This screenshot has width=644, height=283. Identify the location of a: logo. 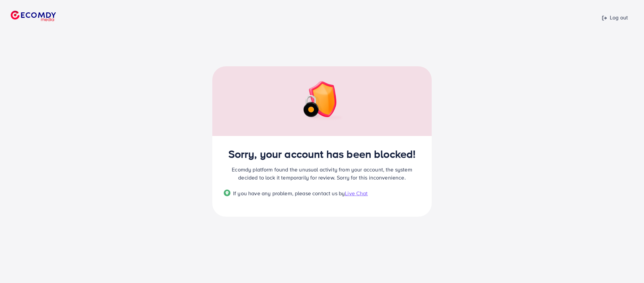
(44, 16).